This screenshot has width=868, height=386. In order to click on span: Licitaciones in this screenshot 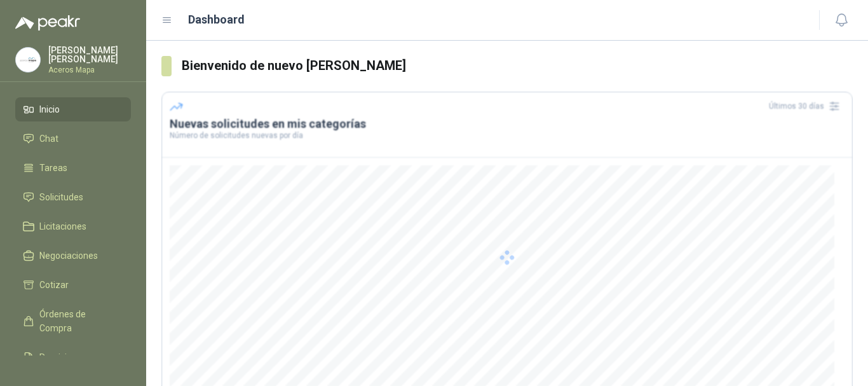, I will do `click(63, 226)`.